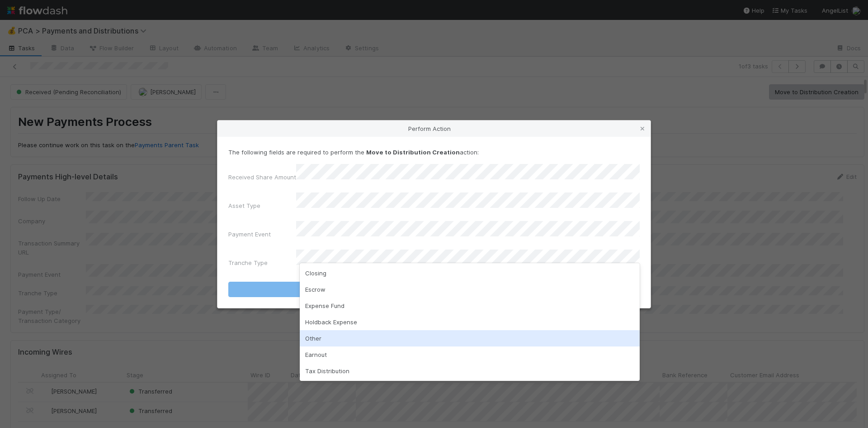  I want to click on div: Closing, so click(470, 273).